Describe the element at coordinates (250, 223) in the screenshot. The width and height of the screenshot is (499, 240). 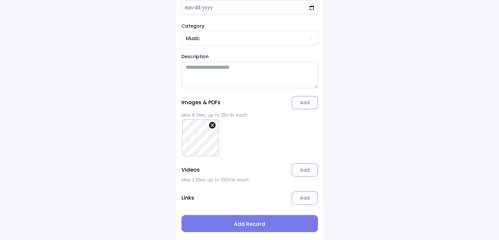
I see `button: Add Record` at that location.